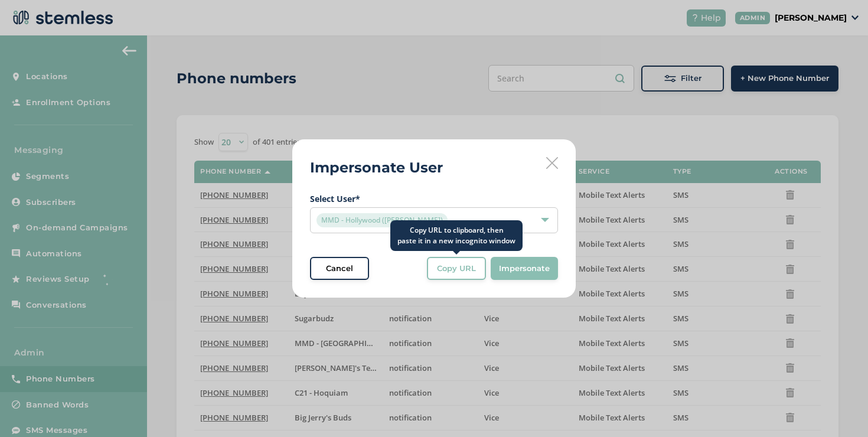 The image size is (868, 437). Describe the element at coordinates (434, 199) in the screenshot. I see `label: Select User` at that location.